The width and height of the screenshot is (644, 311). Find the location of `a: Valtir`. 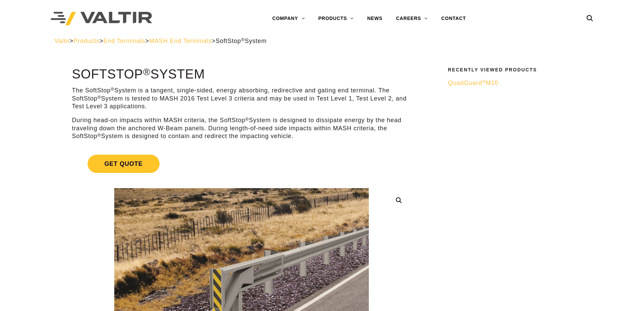

a: Valtir is located at coordinates (62, 41).